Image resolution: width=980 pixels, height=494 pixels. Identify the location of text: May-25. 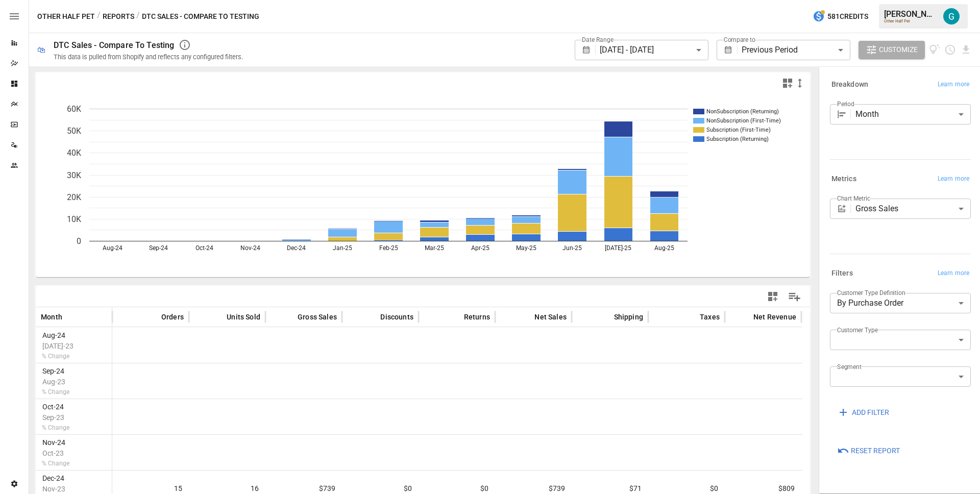
(526, 248).